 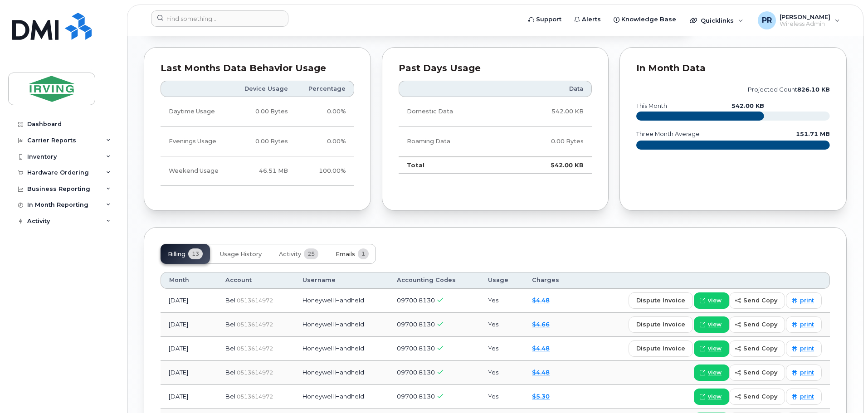 I want to click on span: Alerts, so click(x=591, y=20).